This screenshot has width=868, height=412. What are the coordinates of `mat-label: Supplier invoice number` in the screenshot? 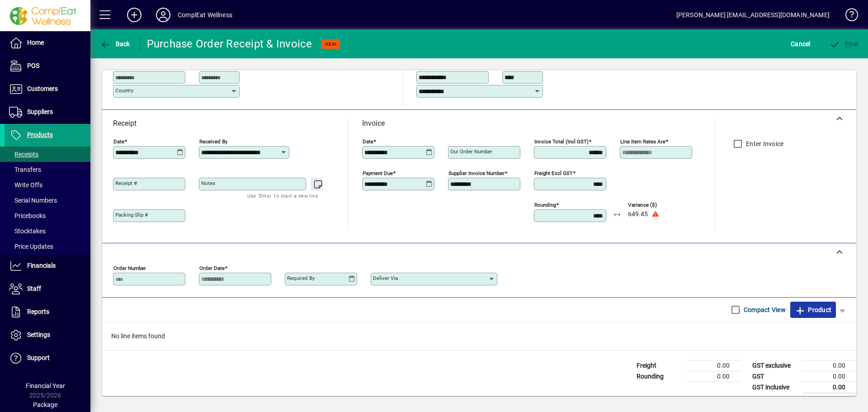 It's located at (477, 174).